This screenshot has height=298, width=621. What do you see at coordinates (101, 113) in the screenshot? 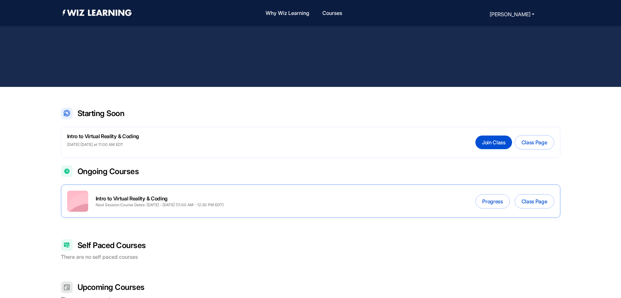
I see `h2: Starting Soon` at bounding box center [101, 113].